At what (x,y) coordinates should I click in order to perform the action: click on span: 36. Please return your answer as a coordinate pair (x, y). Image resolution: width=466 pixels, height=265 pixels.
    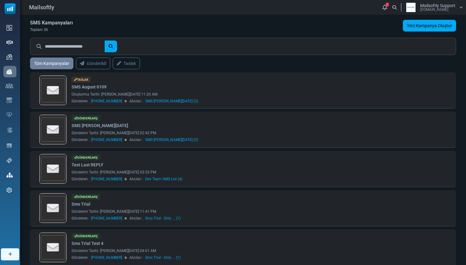
    Looking at the image, I should click on (46, 30).